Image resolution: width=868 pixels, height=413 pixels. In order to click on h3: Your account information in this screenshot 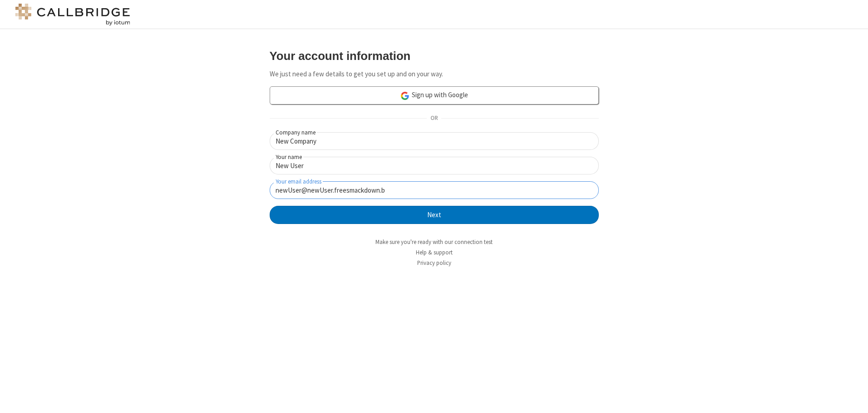, I will do `click(434, 56)`.